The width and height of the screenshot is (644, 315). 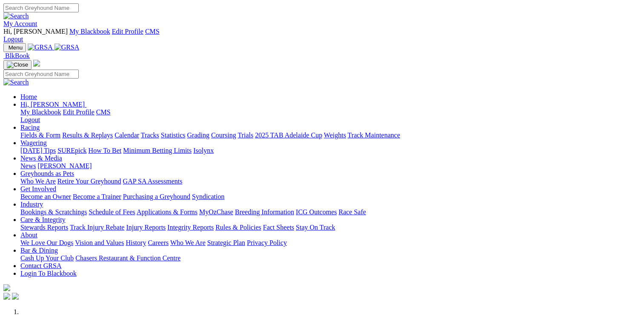 I want to click on a: Track Maintenance, so click(x=374, y=135).